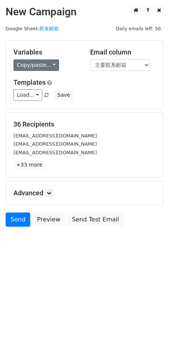  I want to click on small: Google Sheet:, so click(32, 28).